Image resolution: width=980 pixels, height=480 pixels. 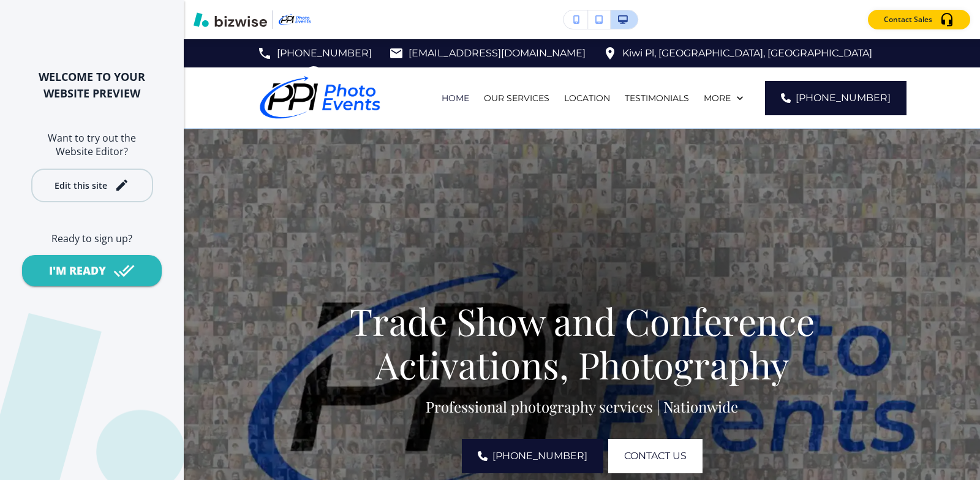 I want to click on h6: Ready to sign up?, so click(x=92, y=239).